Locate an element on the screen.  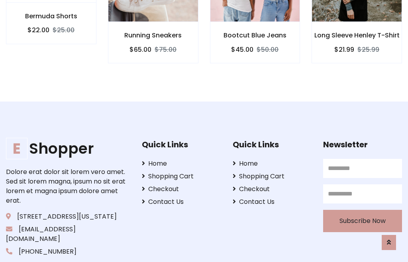
h5: Newsletter is located at coordinates (363, 145).